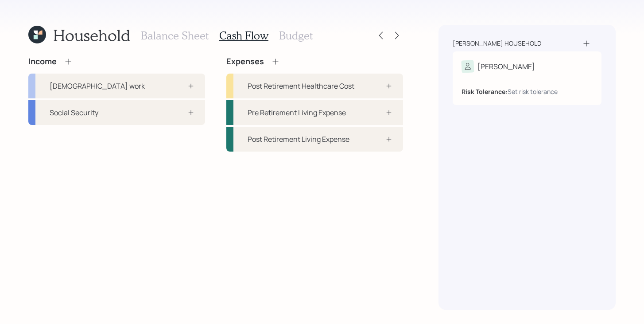 The width and height of the screenshot is (644, 324). I want to click on h3: Balance Sheet, so click(175, 35).